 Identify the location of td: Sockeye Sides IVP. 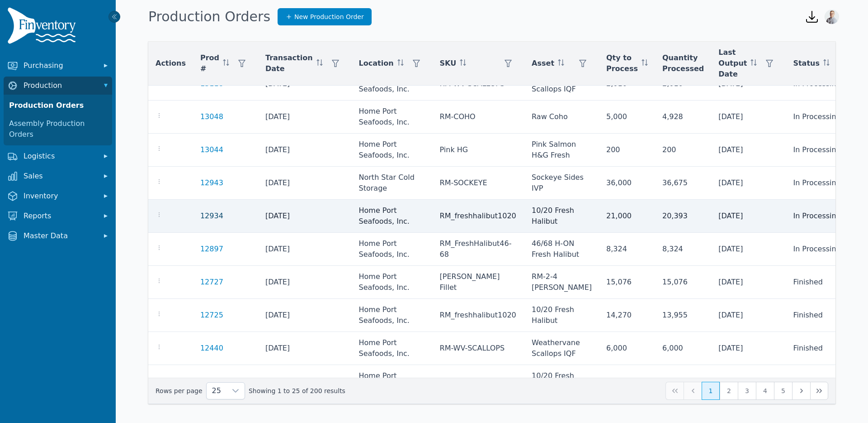
(562, 183).